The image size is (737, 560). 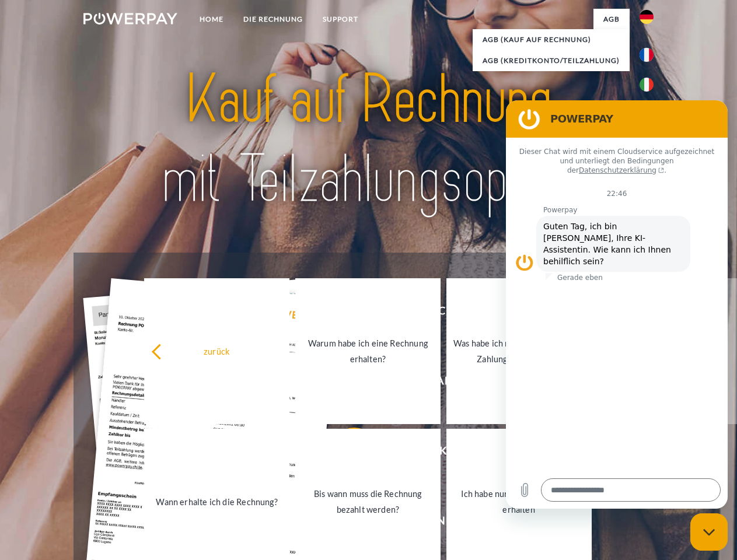 I want to click on a: Was habe ich noch offen, ist meine Zahlung eingegangen?, so click(x=518, y=352).